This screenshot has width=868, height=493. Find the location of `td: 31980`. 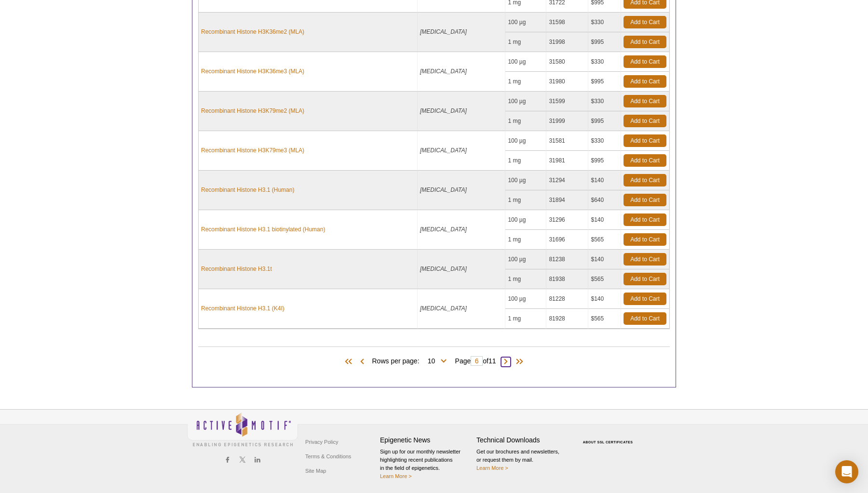

td: 31980 is located at coordinates (567, 81).